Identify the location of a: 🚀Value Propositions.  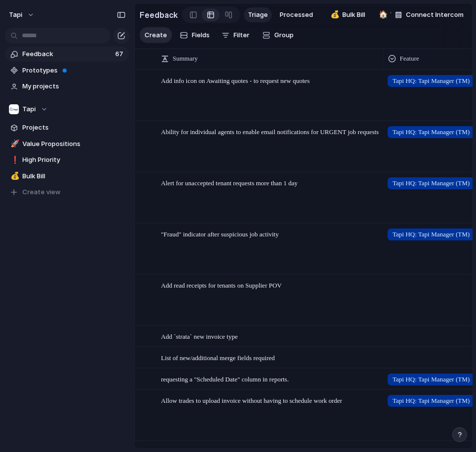
(67, 144).